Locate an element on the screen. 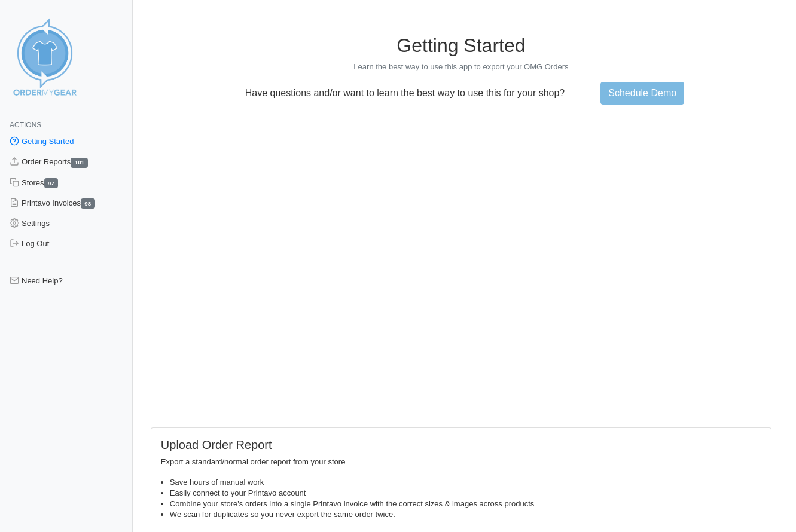 The width and height of the screenshot is (796, 532). p: Have questions and/or want to learn the best way to use this for your shop? is located at coordinates (405, 93).